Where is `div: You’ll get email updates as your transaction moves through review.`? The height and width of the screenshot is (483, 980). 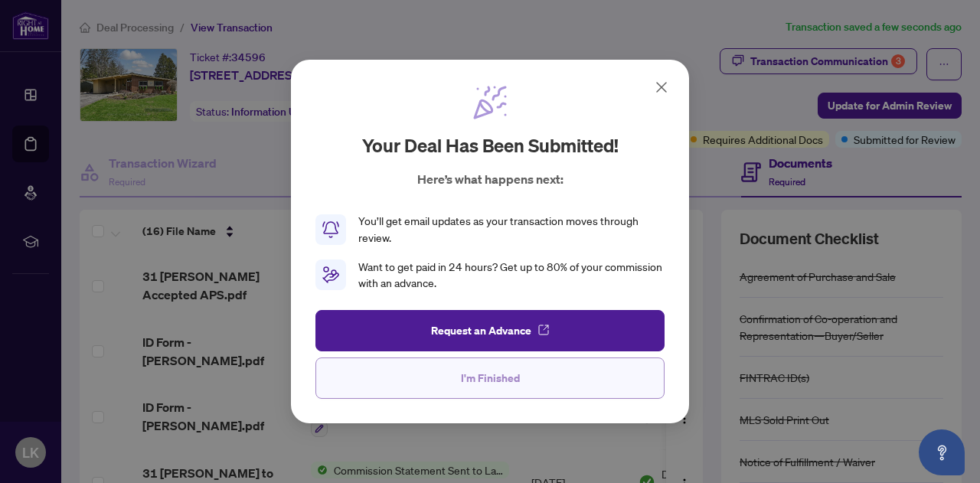
div: You’ll get email updates as your transaction moves through review. is located at coordinates (512, 229).